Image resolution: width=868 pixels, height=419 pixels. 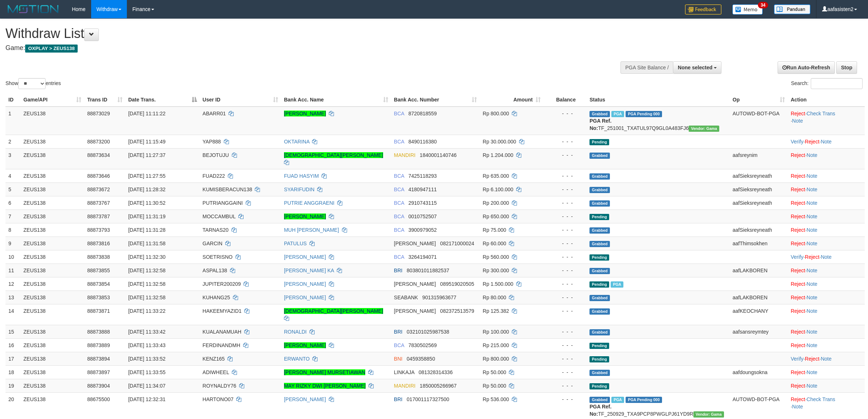 I want to click on td: AUTOWD-BOT-PGA, so click(x=759, y=121).